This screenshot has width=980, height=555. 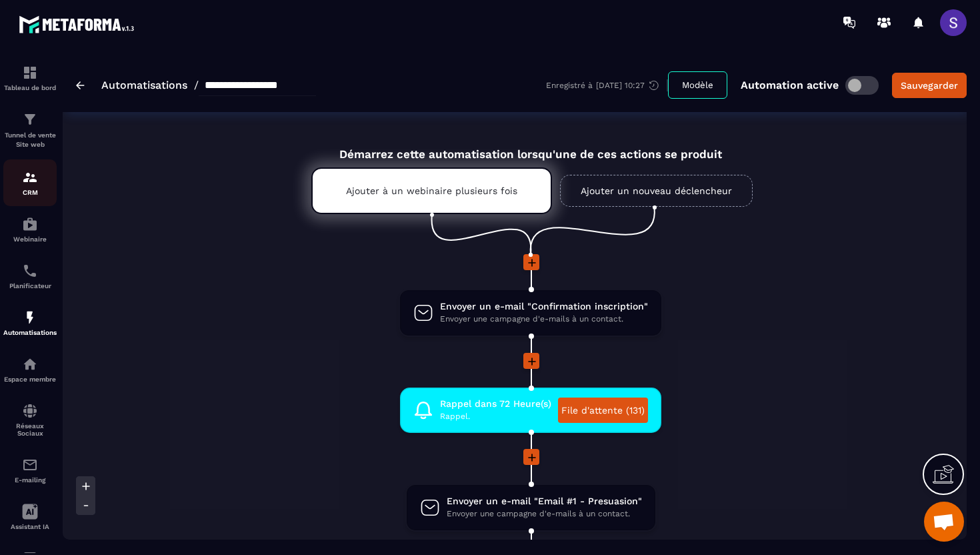 What do you see at coordinates (78, 24) in the screenshot?
I see `img: logo` at bounding box center [78, 24].